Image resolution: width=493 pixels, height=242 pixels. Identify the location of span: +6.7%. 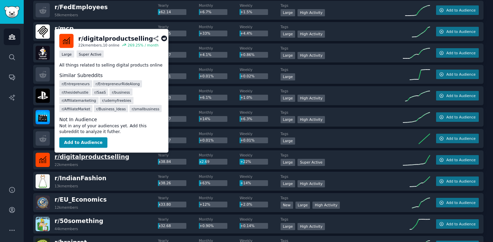
(205, 12).